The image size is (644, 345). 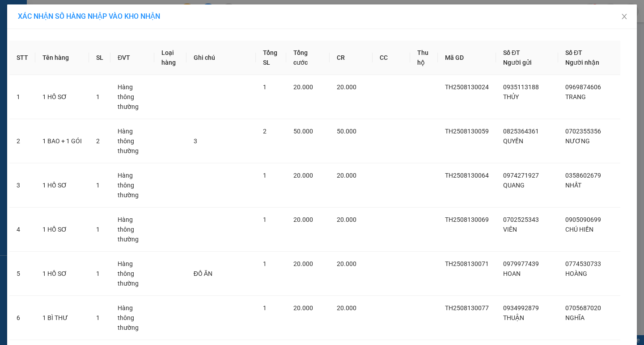 What do you see at coordinates (509, 230) in the screenshot?
I see `span: VIÊN` at bounding box center [509, 230].